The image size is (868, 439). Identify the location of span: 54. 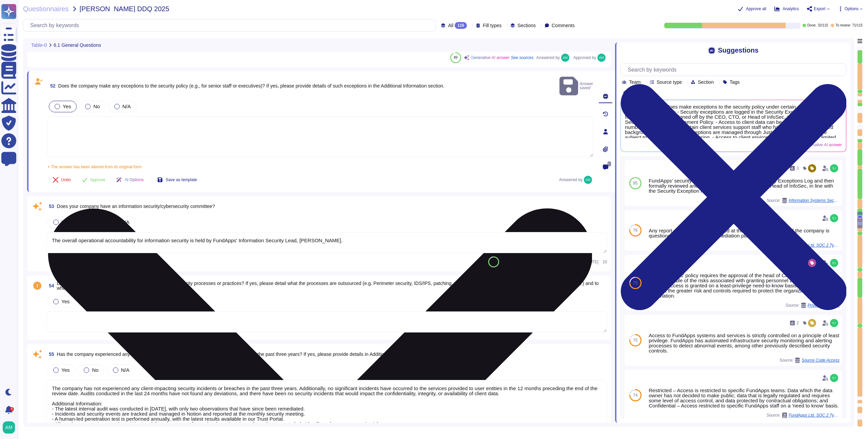
(50, 286).